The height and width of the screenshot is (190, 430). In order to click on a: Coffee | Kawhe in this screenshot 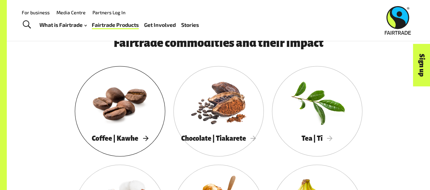, I will do `click(120, 111)`.